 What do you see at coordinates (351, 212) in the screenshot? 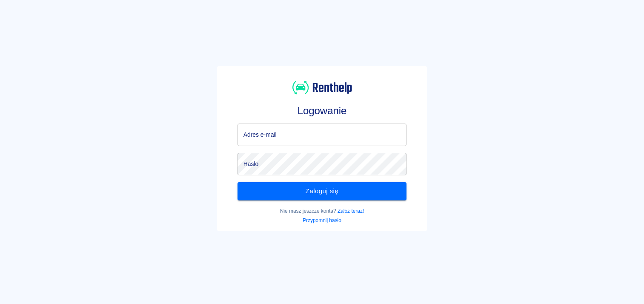
I see `a: Załóż teraz!` at bounding box center [351, 212].